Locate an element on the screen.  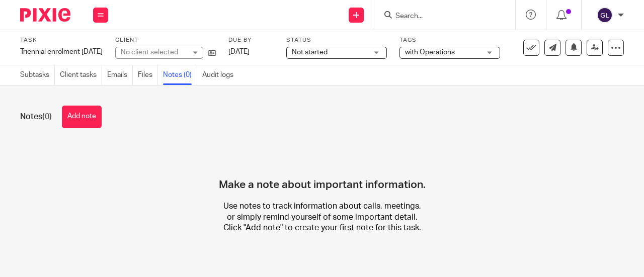
a: Audit logs is located at coordinates (220, 75).